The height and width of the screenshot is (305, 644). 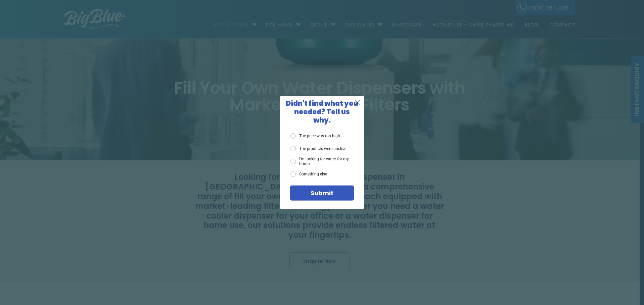 I want to click on label: The products were unclear, so click(x=319, y=149).